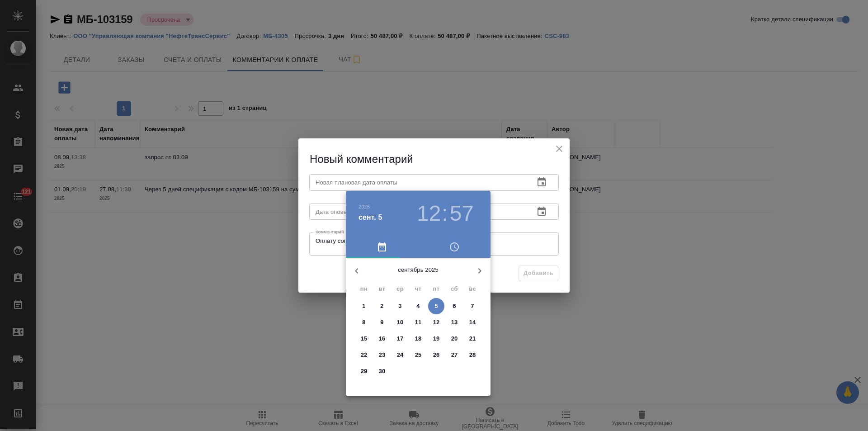 This screenshot has width=868, height=431. I want to click on p: 21, so click(472, 339).